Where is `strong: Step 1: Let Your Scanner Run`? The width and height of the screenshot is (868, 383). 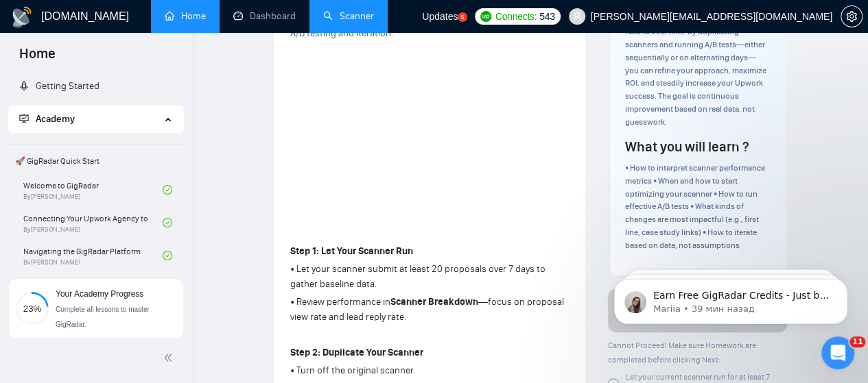 strong: Step 1: Let Your Scanner Run is located at coordinates (351, 251).